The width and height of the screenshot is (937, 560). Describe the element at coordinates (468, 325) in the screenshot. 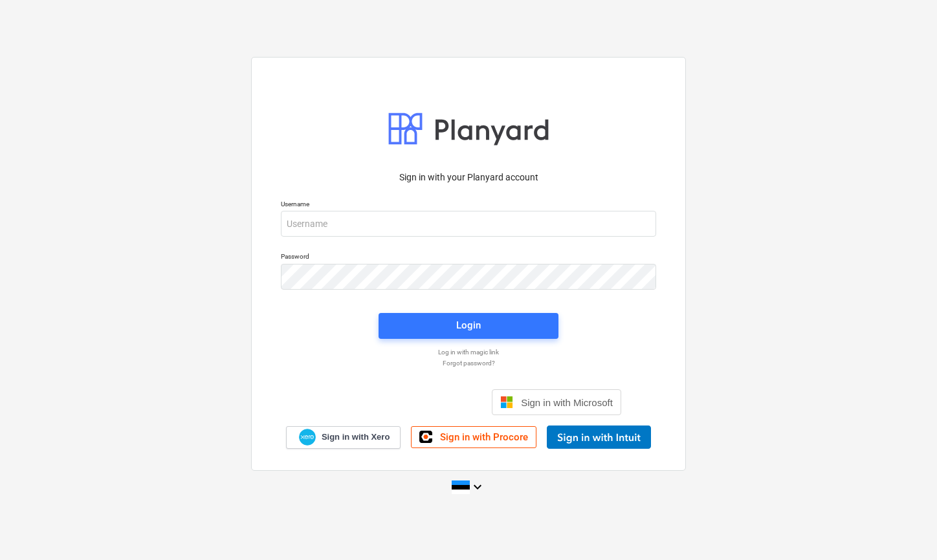

I see `div: Login` at that location.